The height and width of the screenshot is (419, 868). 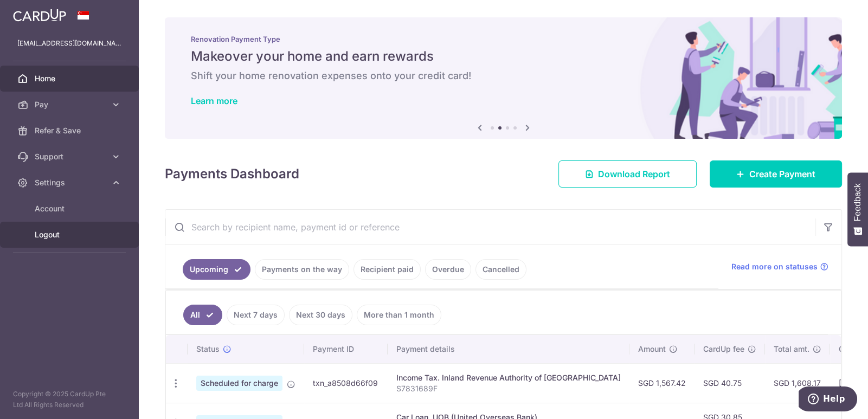 What do you see at coordinates (71, 183) in the screenshot?
I see `span: Settings` at bounding box center [71, 183].